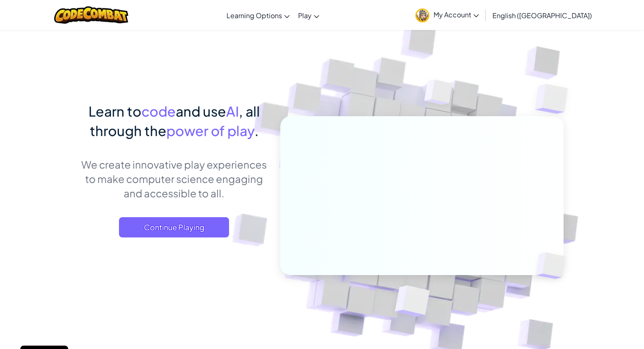  Describe the element at coordinates (115, 111) in the screenshot. I see `span: Learn to` at that location.